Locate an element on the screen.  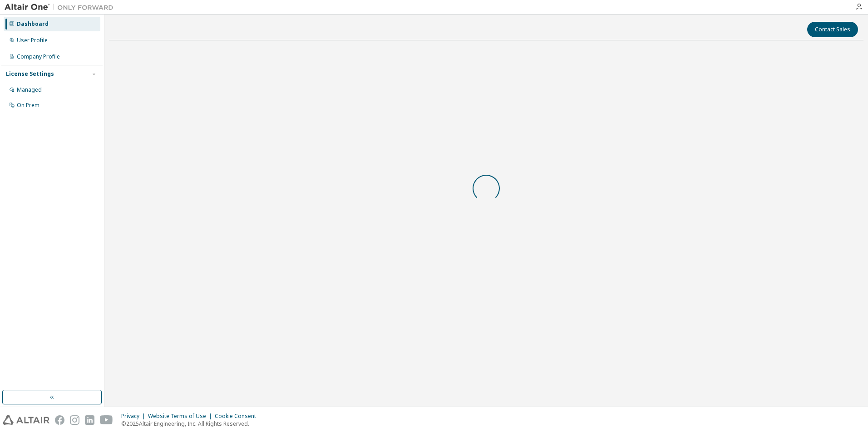
div: License Settings is located at coordinates (30, 74).